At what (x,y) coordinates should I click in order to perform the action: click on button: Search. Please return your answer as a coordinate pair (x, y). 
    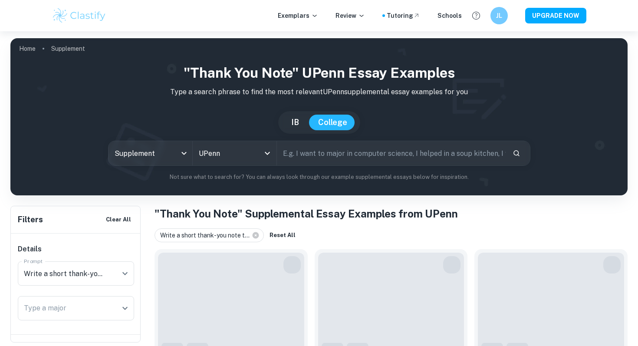
    Looking at the image, I should click on (517, 153).